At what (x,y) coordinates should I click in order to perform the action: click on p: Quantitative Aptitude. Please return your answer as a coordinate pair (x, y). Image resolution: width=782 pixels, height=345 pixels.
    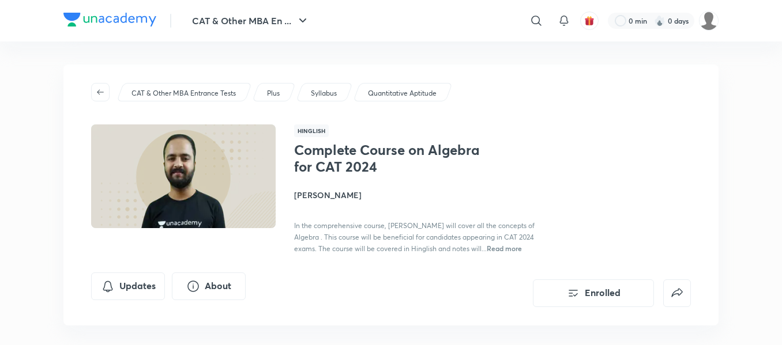
    Looking at the image, I should click on (402, 93).